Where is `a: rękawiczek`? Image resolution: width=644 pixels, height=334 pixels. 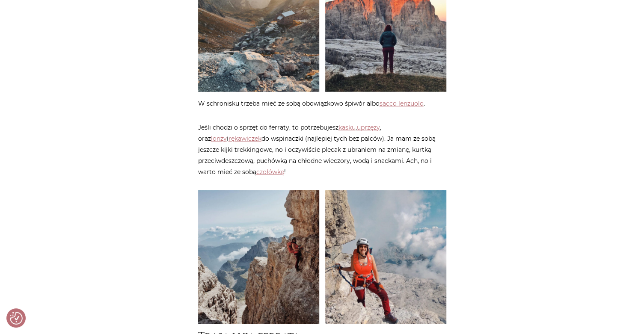
a: rękawiczek is located at coordinates (245, 138).